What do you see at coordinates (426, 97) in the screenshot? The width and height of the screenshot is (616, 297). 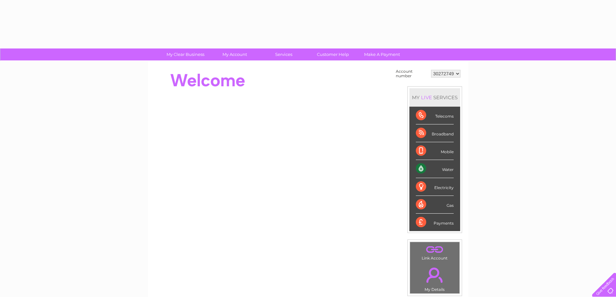 I see `div: LIVE` at bounding box center [426, 97].